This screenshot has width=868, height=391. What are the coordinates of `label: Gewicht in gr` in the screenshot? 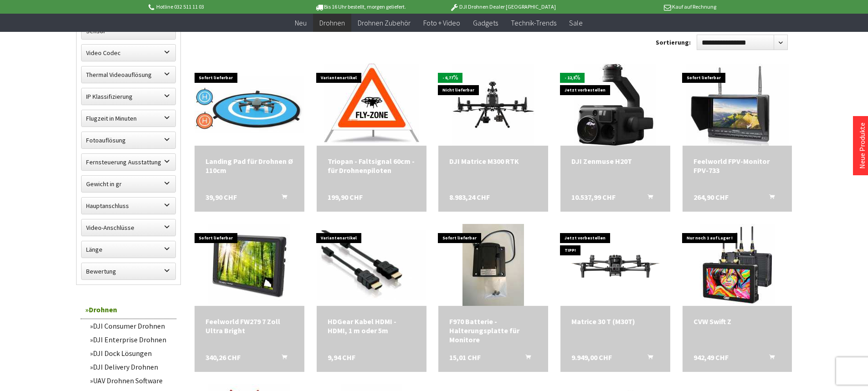 It's located at (128, 184).